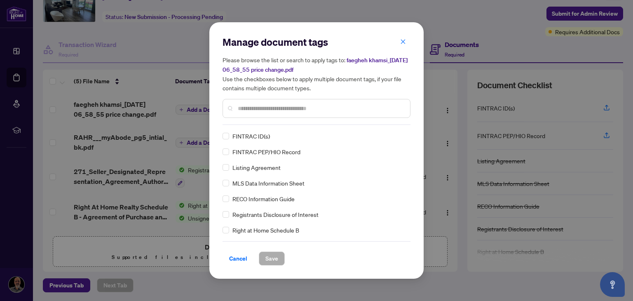 The height and width of the screenshot is (301, 633). What do you see at coordinates (257, 167) in the screenshot?
I see `span: Listing Agreement` at bounding box center [257, 167].